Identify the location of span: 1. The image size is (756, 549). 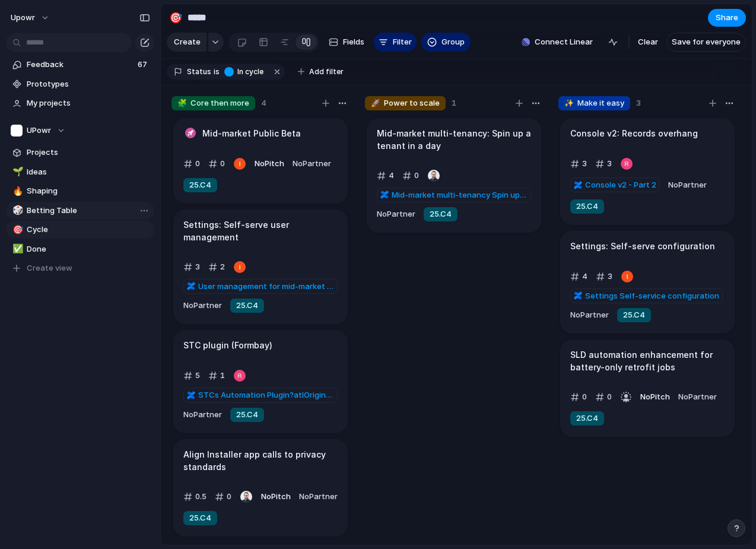
(454, 103).